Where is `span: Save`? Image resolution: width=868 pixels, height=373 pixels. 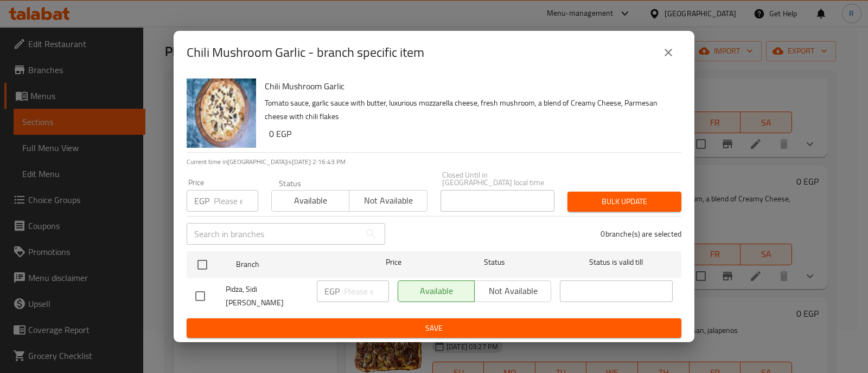
span: Save is located at coordinates (434, 328).